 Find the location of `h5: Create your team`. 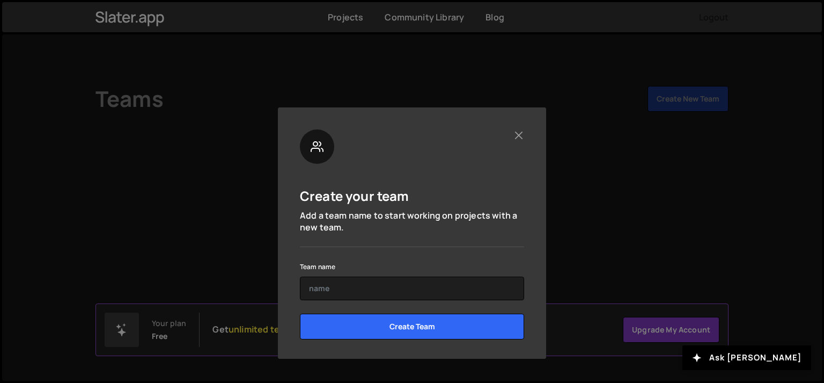

h5: Create your team is located at coordinates (355, 195).